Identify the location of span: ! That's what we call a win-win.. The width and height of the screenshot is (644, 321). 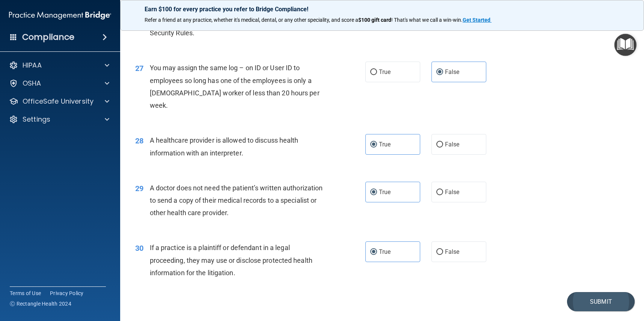
(427, 20).